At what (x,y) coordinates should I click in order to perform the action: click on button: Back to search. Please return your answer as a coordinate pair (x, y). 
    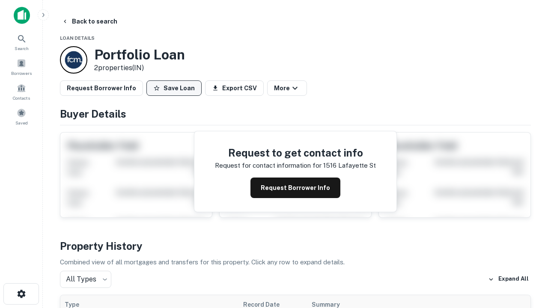
    Looking at the image, I should click on (89, 21).